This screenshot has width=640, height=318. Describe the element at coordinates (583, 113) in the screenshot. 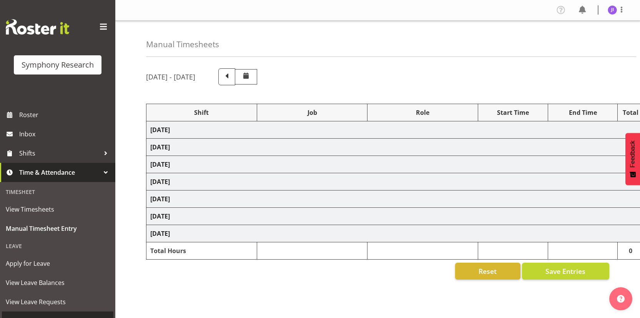

I see `div: End Time` at that location.